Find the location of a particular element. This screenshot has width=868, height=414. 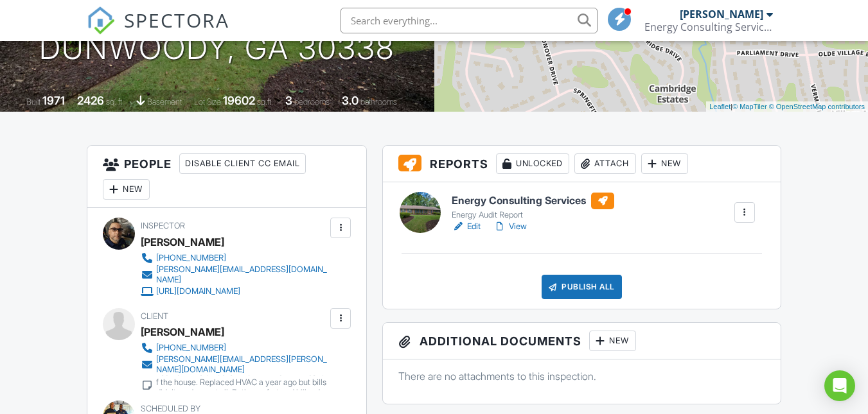

a: SPECTORA is located at coordinates (158, 30).